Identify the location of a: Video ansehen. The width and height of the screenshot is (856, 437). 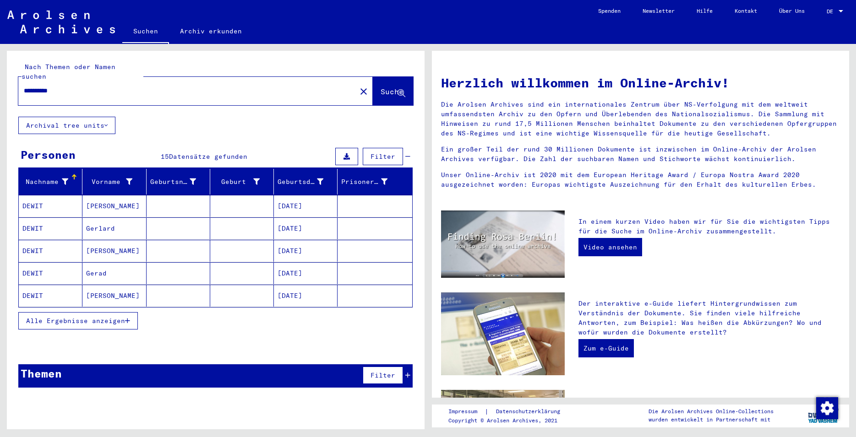
(610, 247).